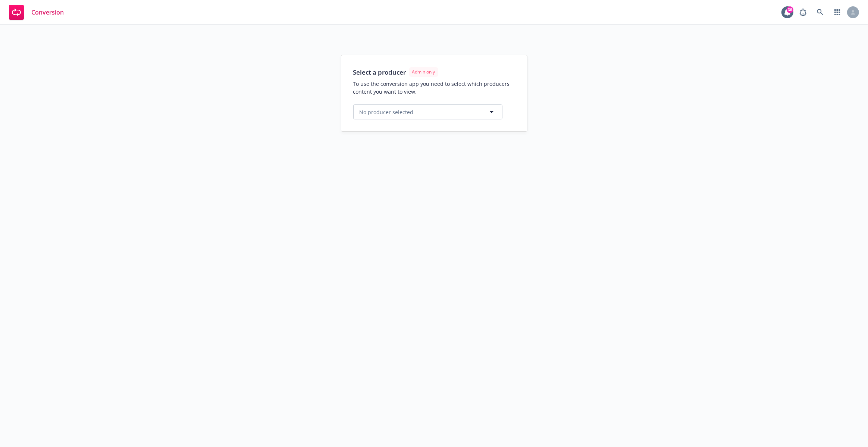 The height and width of the screenshot is (447, 868). I want to click on div: 36, so click(790, 10).